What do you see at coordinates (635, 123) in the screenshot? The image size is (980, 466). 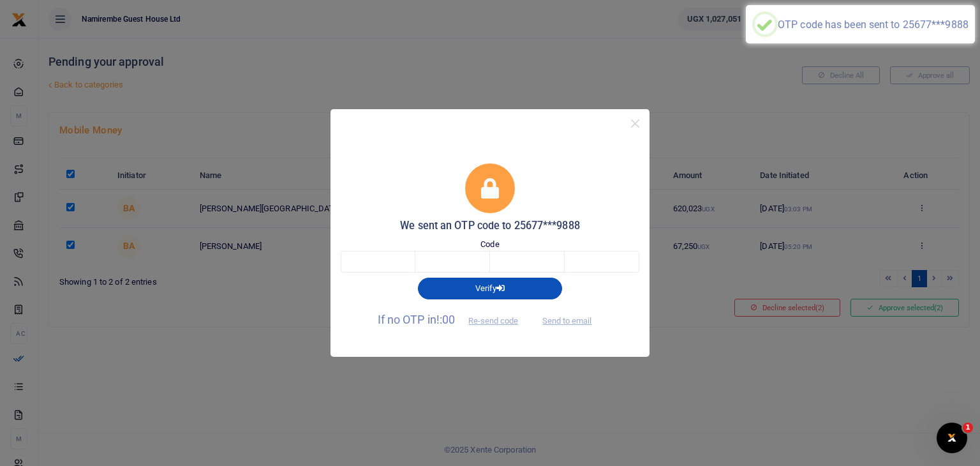 I see `button: Close` at bounding box center [635, 123].